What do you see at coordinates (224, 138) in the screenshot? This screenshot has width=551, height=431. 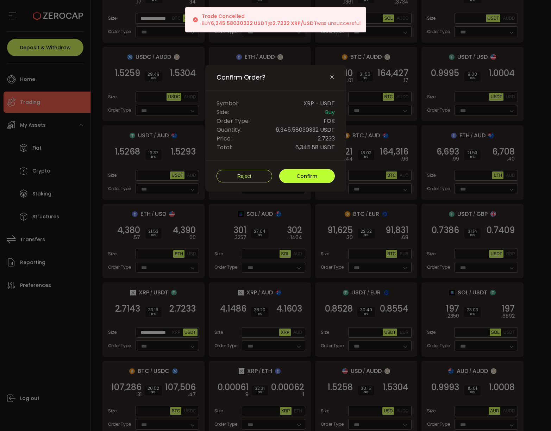 I see `span: Price:` at bounding box center [224, 138].